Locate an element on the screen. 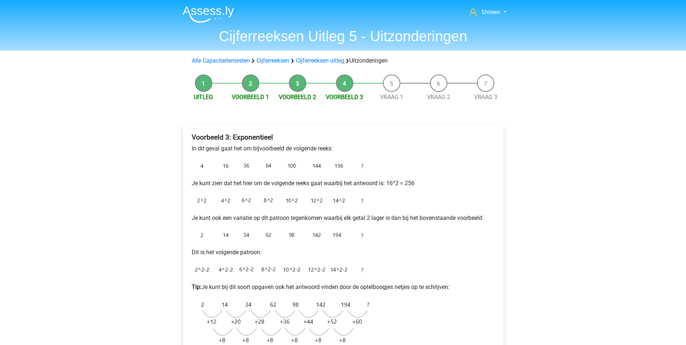 The height and width of the screenshot is (345, 686). p: Je kunt zien dat het hier om de volgende reeks gaat waarbij het antwoord is: 16^2 = 256 is located at coordinates (343, 183).